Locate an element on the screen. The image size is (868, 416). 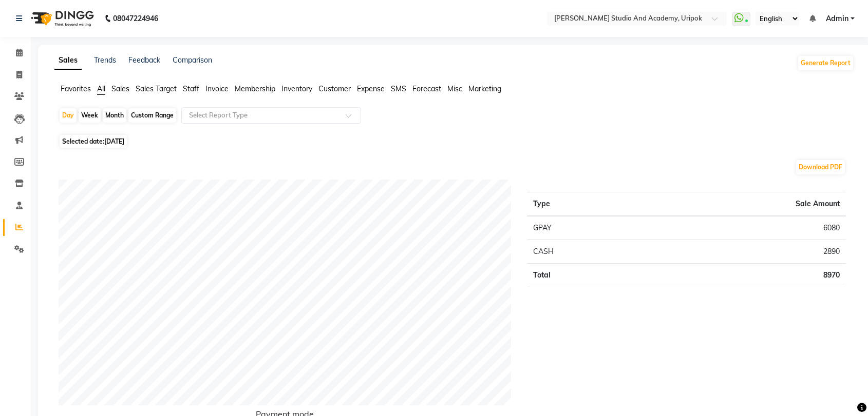
b: 08047224946 is located at coordinates (136, 18).